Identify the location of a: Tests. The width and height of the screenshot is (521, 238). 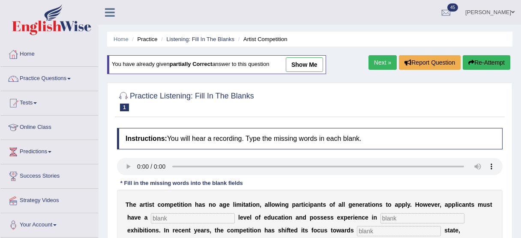
(49, 102).